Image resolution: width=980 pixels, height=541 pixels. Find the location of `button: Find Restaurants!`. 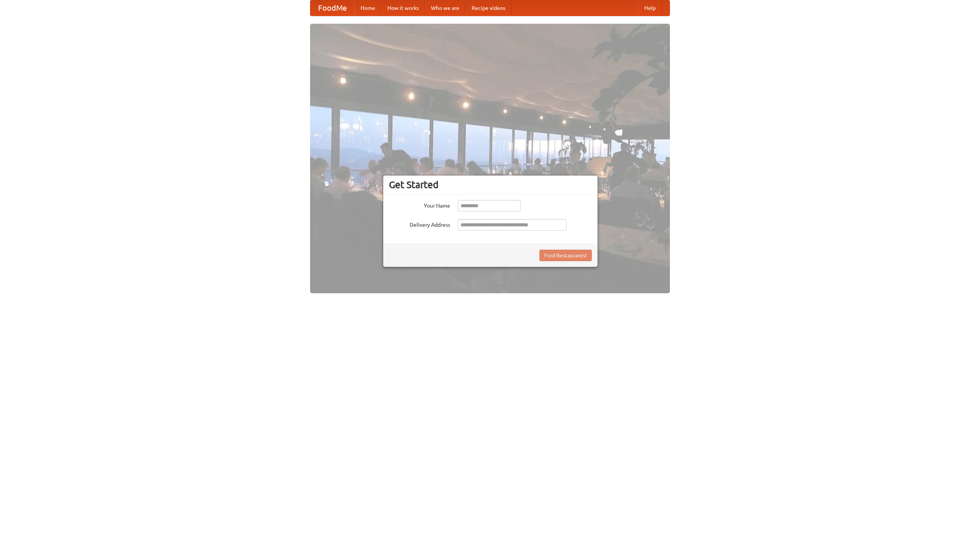

button: Find Restaurants! is located at coordinates (565, 255).